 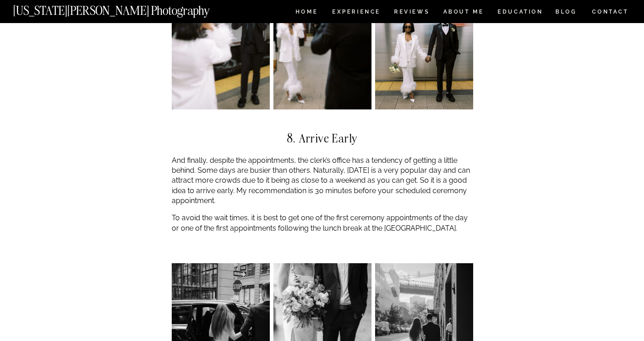 What do you see at coordinates (356, 13) in the screenshot?
I see `nav: Experience` at bounding box center [356, 13].